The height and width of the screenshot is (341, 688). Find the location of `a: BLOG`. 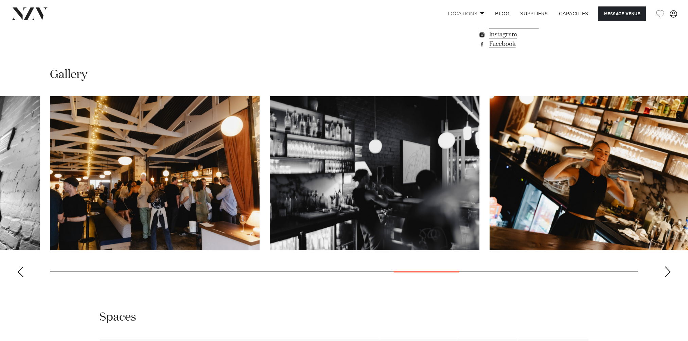

a: BLOG is located at coordinates (502, 14).